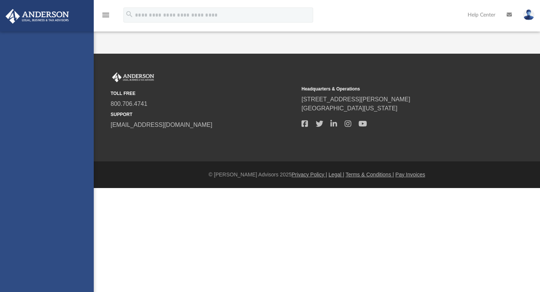 The width and height of the screenshot is (540, 292). Describe the element at coordinates (370, 174) in the screenshot. I see `a: Terms & Conditions |` at that location.